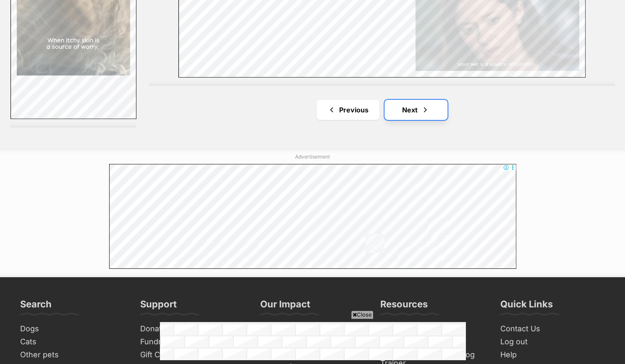 The height and width of the screenshot is (364, 625). I want to click on h3: Search, so click(36, 306).